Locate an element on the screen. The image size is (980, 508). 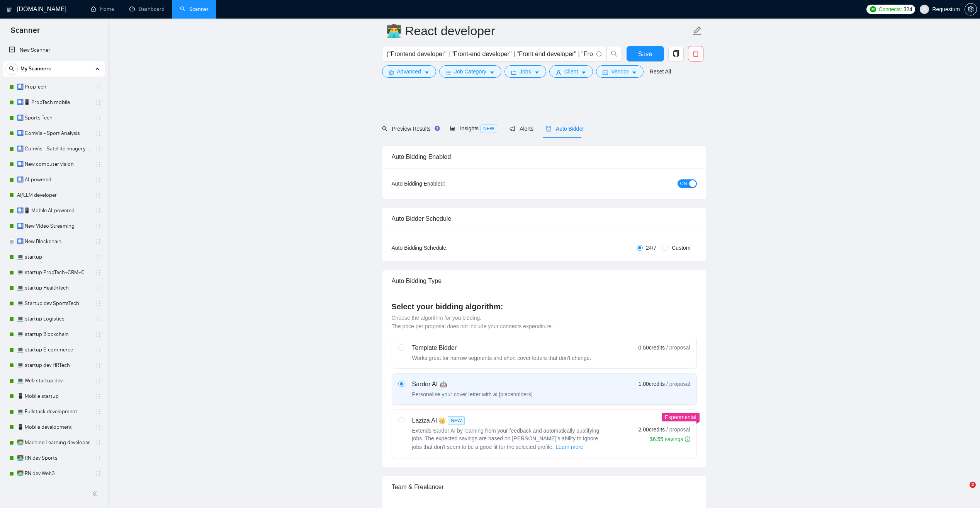
a: 💻 Fullstack development is located at coordinates (53, 412).